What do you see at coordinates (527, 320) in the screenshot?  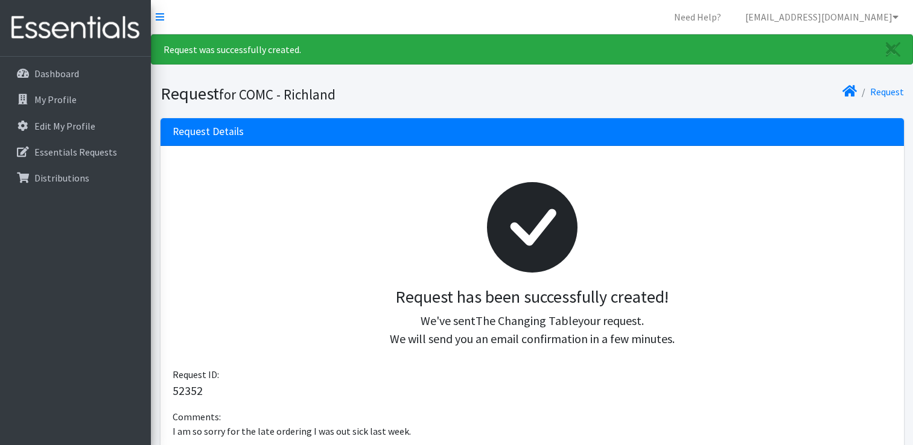 I see `span: The Changing Table` at bounding box center [527, 320].